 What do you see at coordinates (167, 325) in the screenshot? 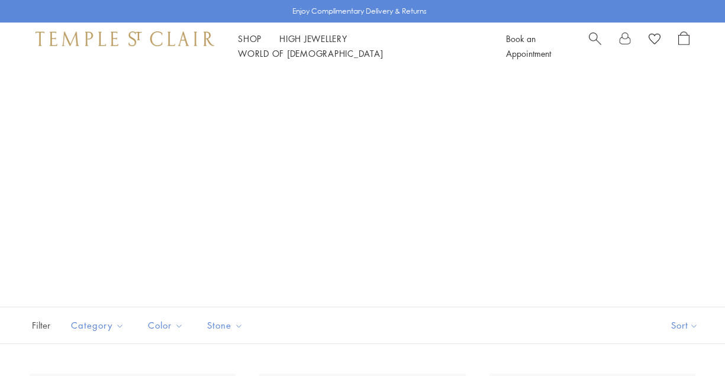
I see `span: Color` at bounding box center [167, 325].